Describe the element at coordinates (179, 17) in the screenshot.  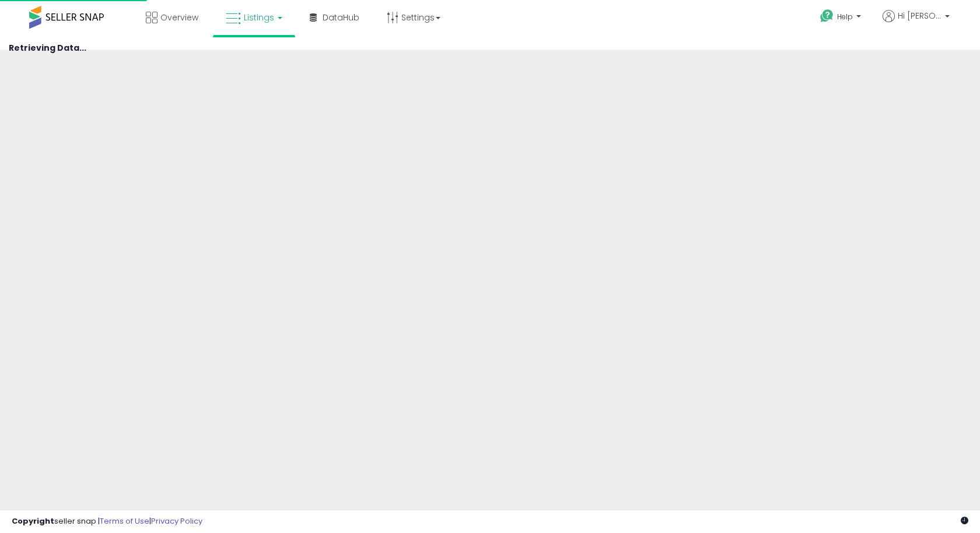
I see `span: Overview` at that location.